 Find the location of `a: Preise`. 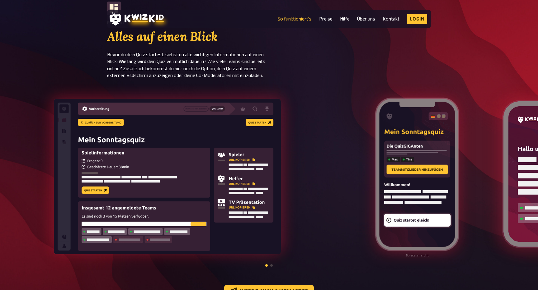

a: Preise is located at coordinates (325, 19).